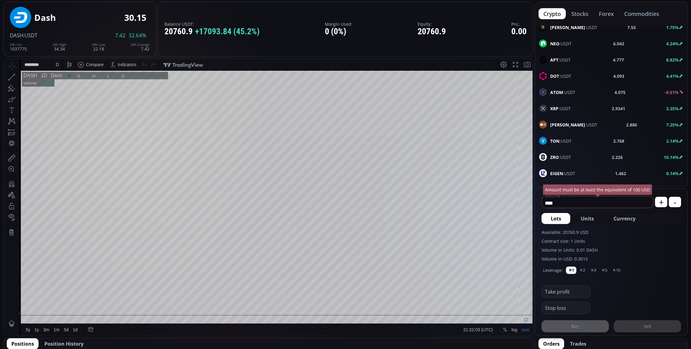  Describe the element at coordinates (212, 24) in the screenshot. I see `label: Balance USDT:` at that location.